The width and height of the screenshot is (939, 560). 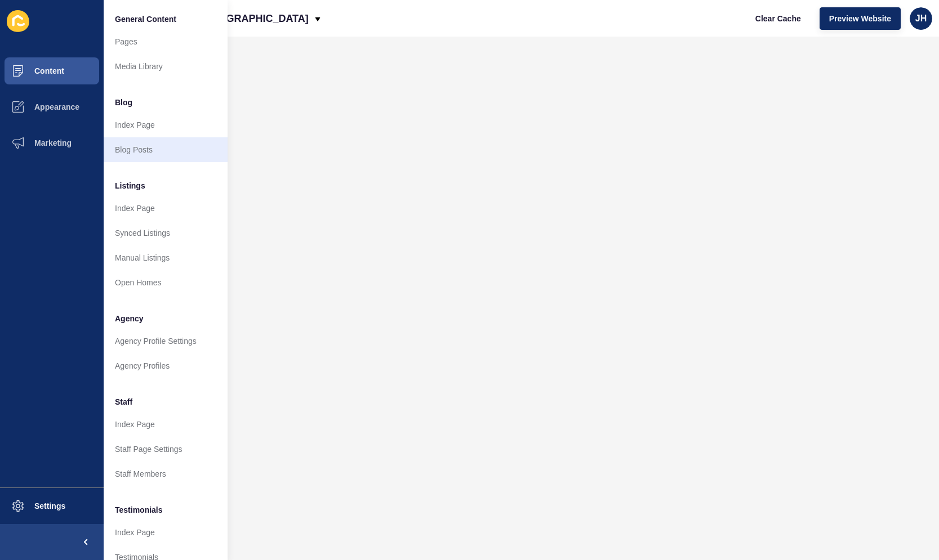 I want to click on span: JH, so click(x=921, y=19).